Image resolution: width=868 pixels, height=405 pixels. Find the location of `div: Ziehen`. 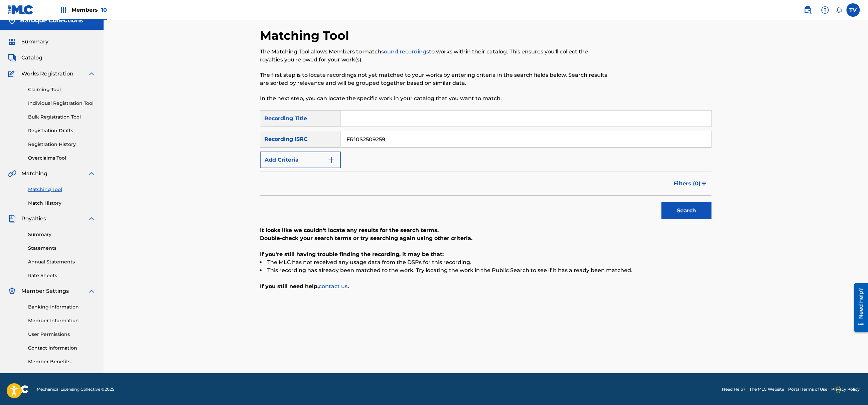

div: Ziehen is located at coordinates (838, 390).